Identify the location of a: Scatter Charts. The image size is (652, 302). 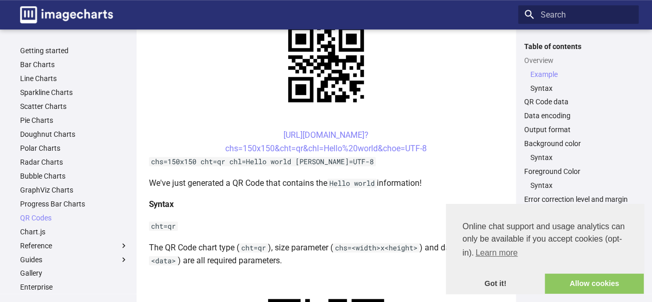
(74, 106).